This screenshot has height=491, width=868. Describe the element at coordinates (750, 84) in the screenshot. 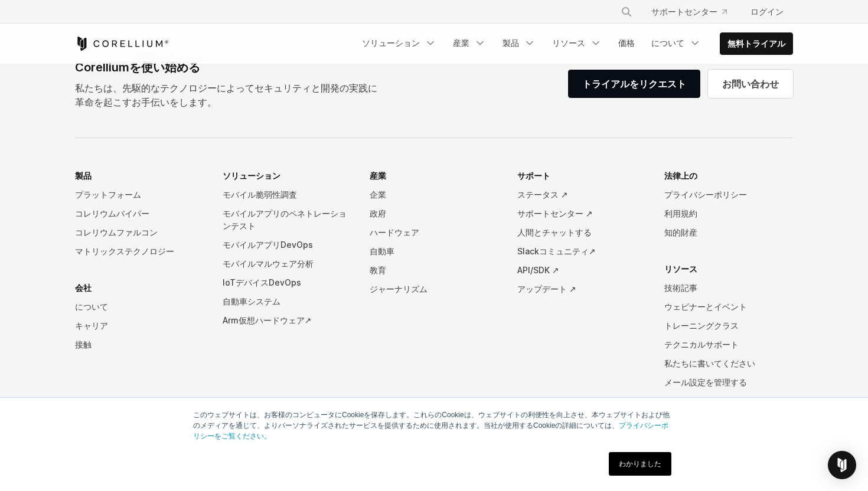

I see `font: お問い合わせ` at that location.